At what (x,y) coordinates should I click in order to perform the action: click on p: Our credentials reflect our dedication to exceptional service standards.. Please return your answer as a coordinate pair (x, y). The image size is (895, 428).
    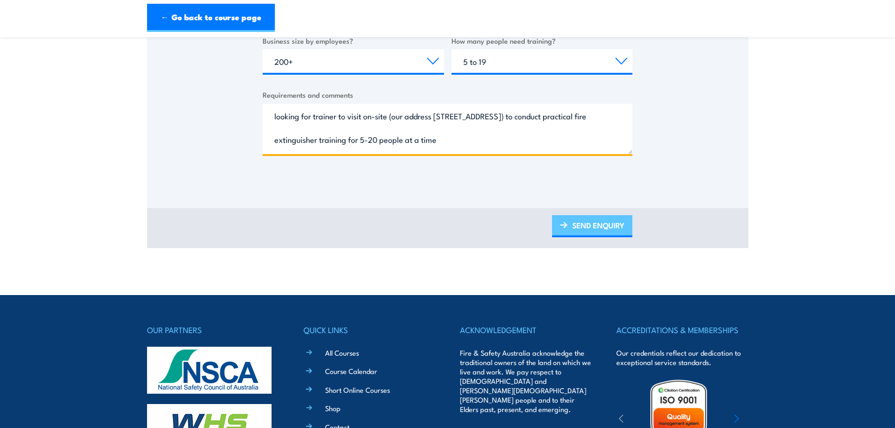
    Looking at the image, I should click on (682, 358).